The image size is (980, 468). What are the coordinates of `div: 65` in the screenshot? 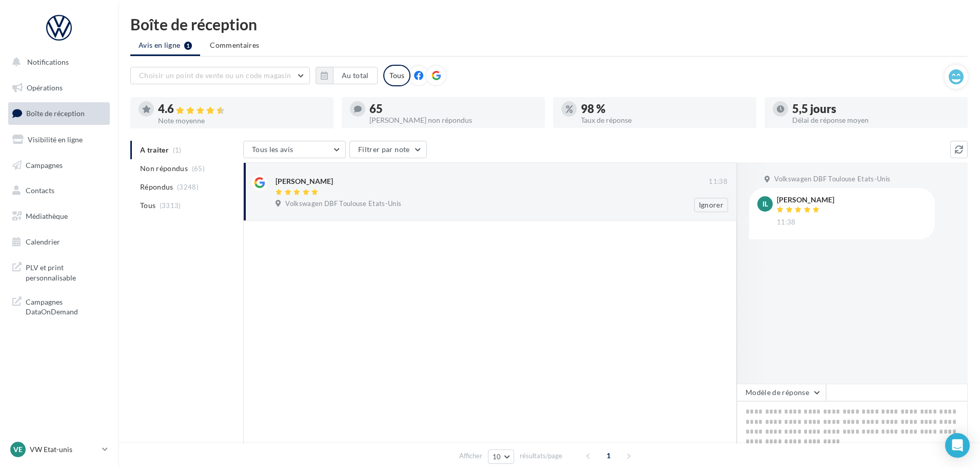 It's located at (453, 108).